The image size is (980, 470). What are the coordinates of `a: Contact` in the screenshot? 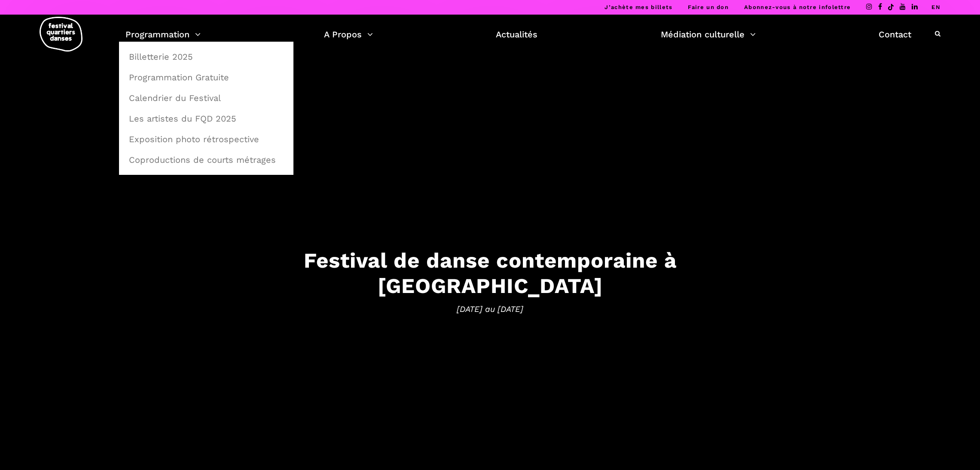 It's located at (895, 34).